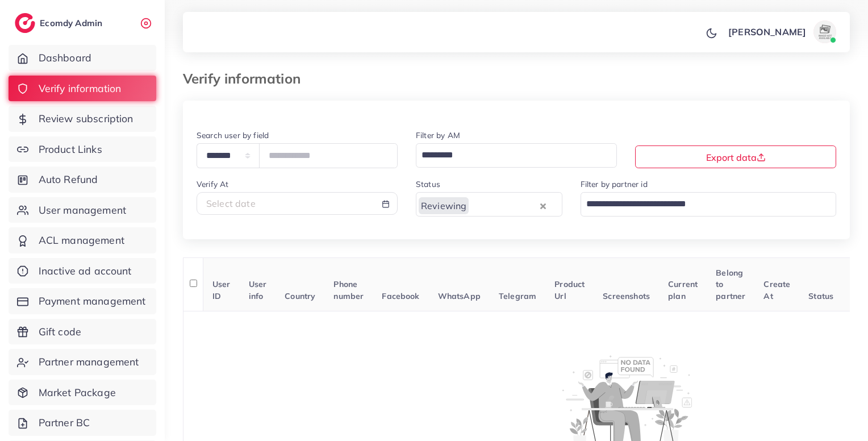 The width and height of the screenshot is (868, 441). I want to click on img: avatar, so click(825, 32).